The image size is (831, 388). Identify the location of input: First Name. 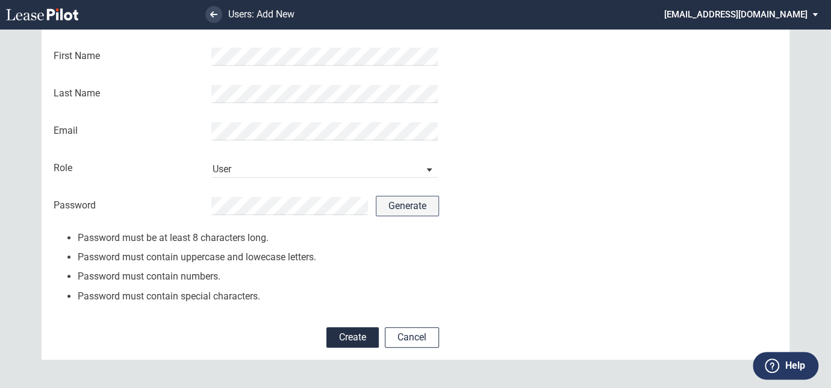
(325, 57).